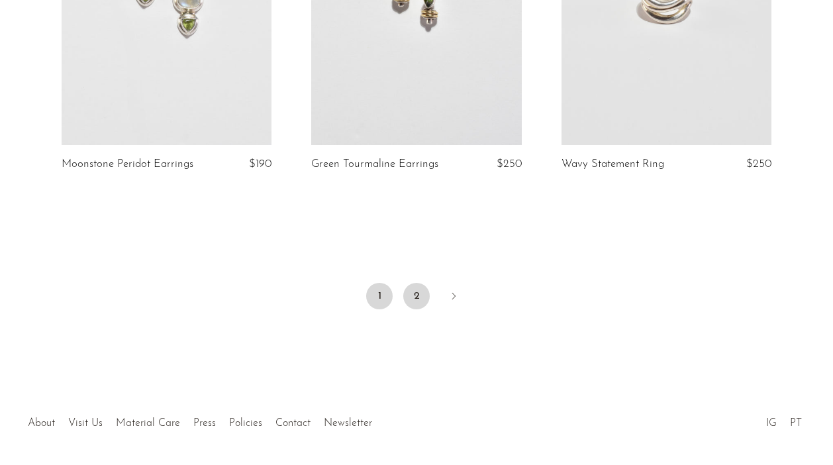 The image size is (833, 465). What do you see at coordinates (293, 423) in the screenshot?
I see `a: Contact` at bounding box center [293, 423].